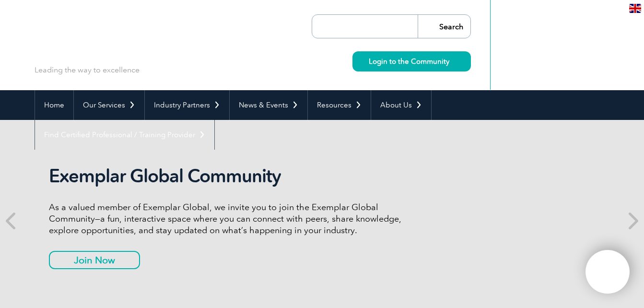  Describe the element at coordinates (95, 261) in the screenshot. I see `a: Join Now` at that location.